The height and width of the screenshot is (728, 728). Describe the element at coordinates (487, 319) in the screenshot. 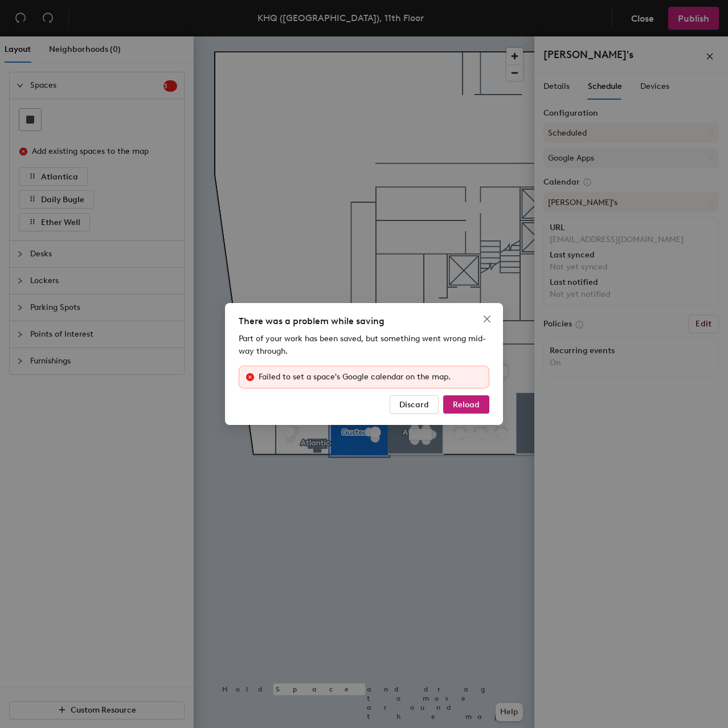

I see `span: close` at that location.